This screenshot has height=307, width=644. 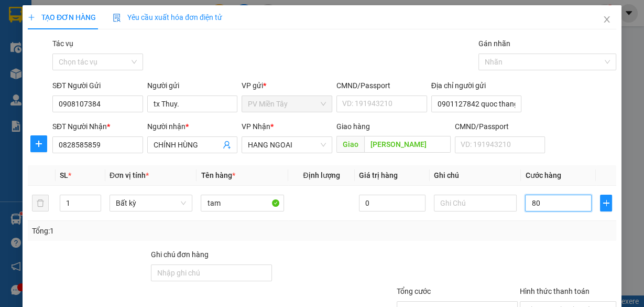 What do you see at coordinates (287, 145) in the screenshot?
I see `span: HANG NGOAI` at bounding box center [287, 145].